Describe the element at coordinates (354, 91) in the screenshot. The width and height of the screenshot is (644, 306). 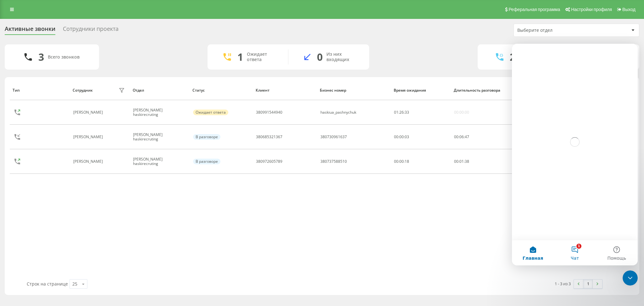
I see `div: Бизнес номер` at that location.